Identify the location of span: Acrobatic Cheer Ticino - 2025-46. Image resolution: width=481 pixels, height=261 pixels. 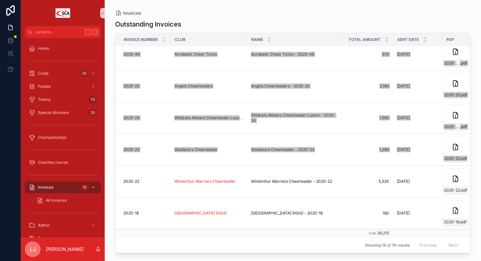
(282, 54).